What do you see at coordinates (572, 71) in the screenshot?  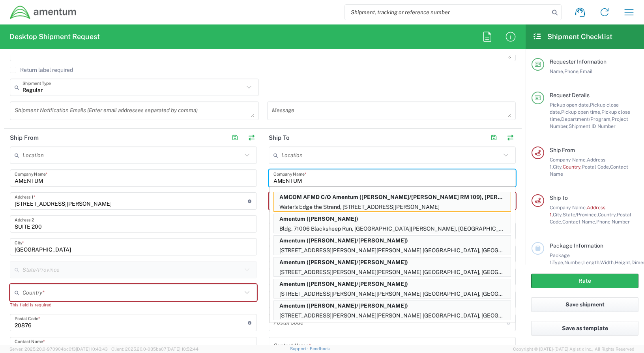 I see `span: Phone,` at bounding box center [572, 71].